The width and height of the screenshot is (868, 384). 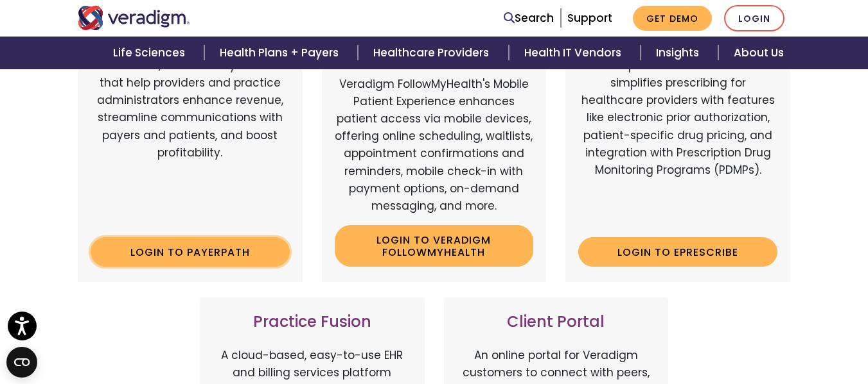 I want to click on a: Health IT Vendors, so click(x=574, y=53).